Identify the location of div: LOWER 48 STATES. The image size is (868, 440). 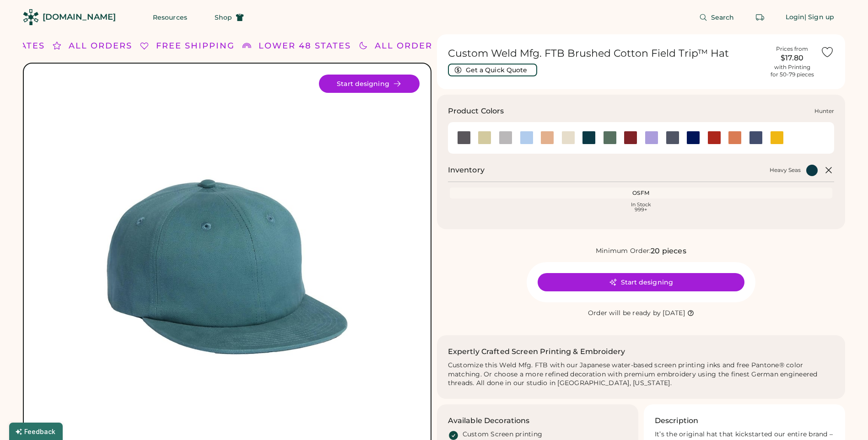
(305, 46).